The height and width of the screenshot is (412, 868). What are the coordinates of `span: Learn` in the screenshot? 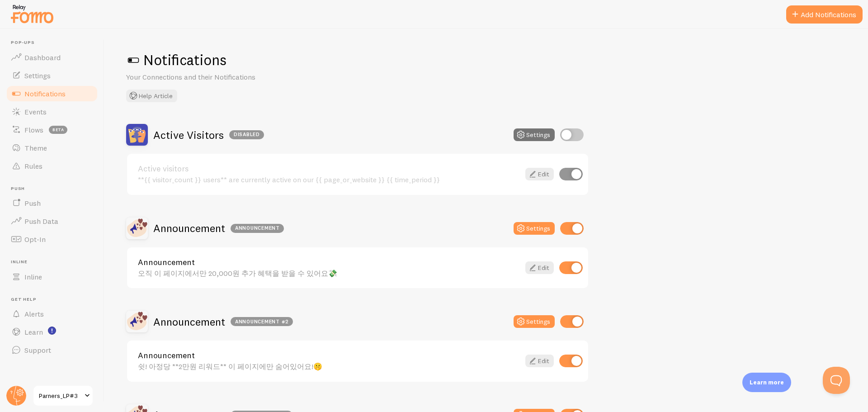 It's located at (33, 332).